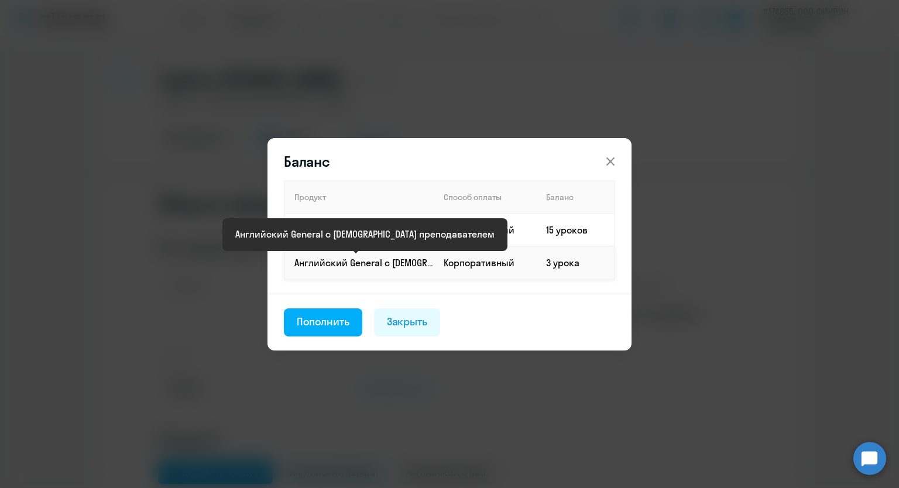  Describe the element at coordinates (323, 322) in the screenshot. I see `button: Пополнить` at that location.